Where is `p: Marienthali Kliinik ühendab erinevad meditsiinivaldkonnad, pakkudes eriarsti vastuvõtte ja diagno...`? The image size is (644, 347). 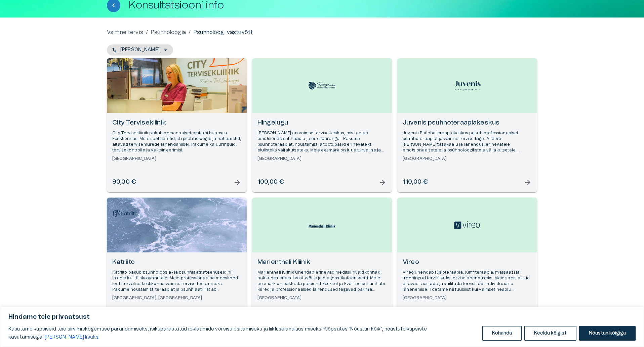 p: Marienthali Kliinik ühendab erinevad meditsiinivaldkonnad, pakkudes eriarsti vastuvõtte ja diagno... is located at coordinates (322, 281).